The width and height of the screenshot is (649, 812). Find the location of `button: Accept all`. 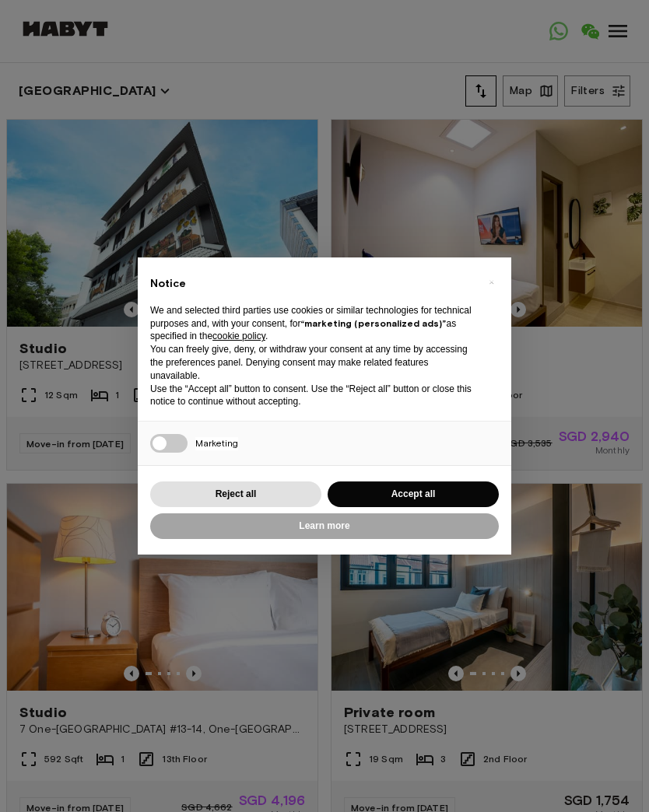

button: Accept all is located at coordinates (413, 494).